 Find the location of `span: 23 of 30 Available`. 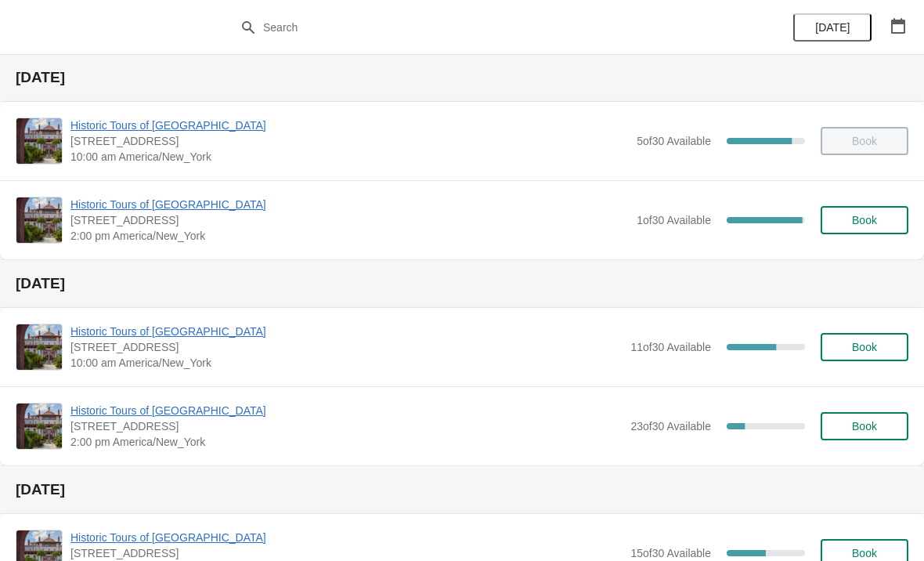

span: 23 of 30 Available is located at coordinates (670, 426).